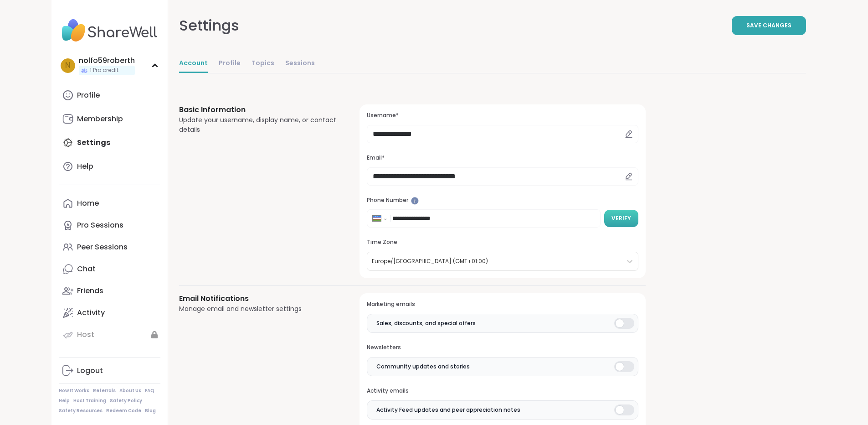  Describe the element at coordinates (109, 119) in the screenshot. I see `a: Membership` at that location.